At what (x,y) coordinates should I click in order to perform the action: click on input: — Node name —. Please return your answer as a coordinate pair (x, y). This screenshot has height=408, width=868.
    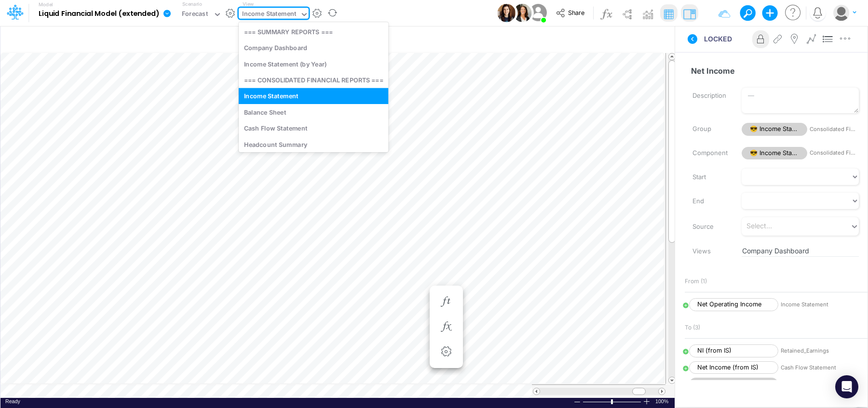
    Looking at the image, I should click on (772, 71).